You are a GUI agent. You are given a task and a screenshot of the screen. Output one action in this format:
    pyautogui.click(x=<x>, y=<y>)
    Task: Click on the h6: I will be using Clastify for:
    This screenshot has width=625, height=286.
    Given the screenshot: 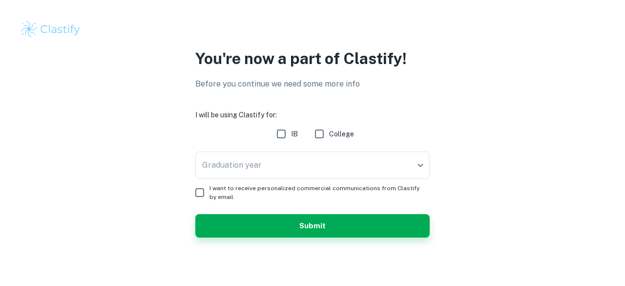 What is the action you would take?
    pyautogui.click(x=313, y=115)
    